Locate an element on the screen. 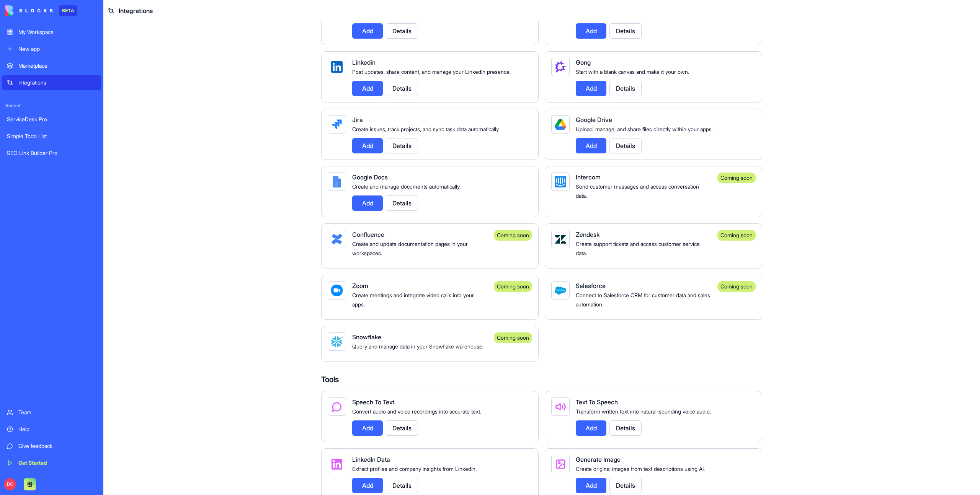 This screenshot has width=980, height=495. span: Start with a blank canvas and make it your own. is located at coordinates (632, 71).